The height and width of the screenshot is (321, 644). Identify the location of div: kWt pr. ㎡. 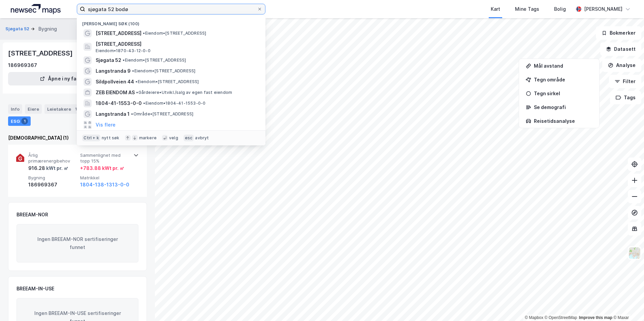
(57, 168).